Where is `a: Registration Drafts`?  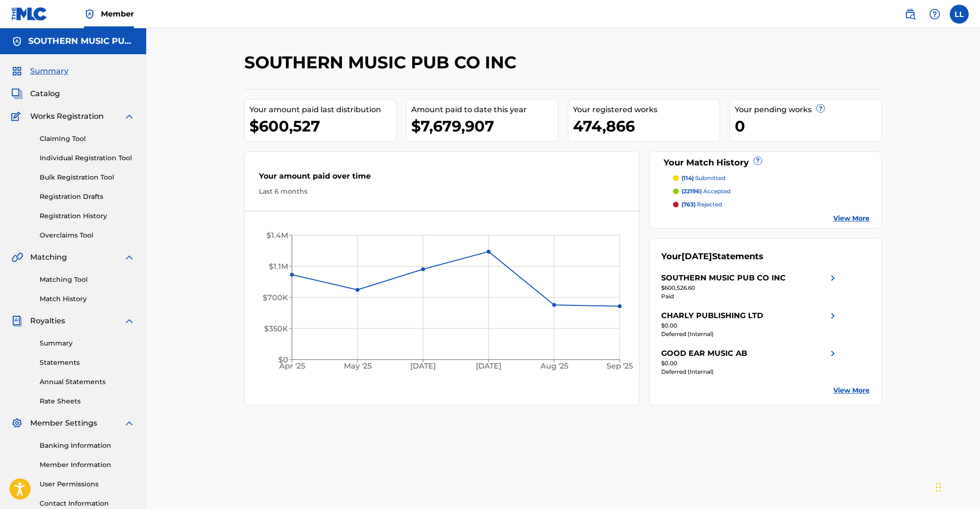 a: Registration Drafts is located at coordinates (87, 196).